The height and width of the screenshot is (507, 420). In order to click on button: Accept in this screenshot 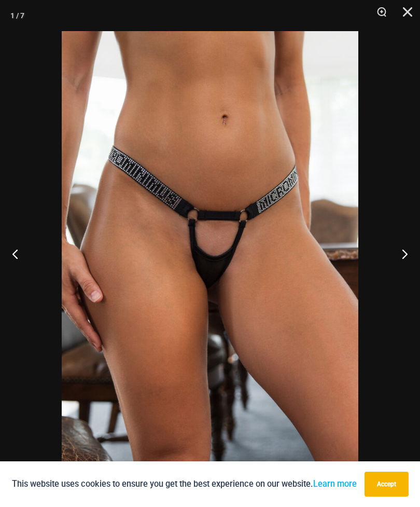, I will do `click(387, 484)`.